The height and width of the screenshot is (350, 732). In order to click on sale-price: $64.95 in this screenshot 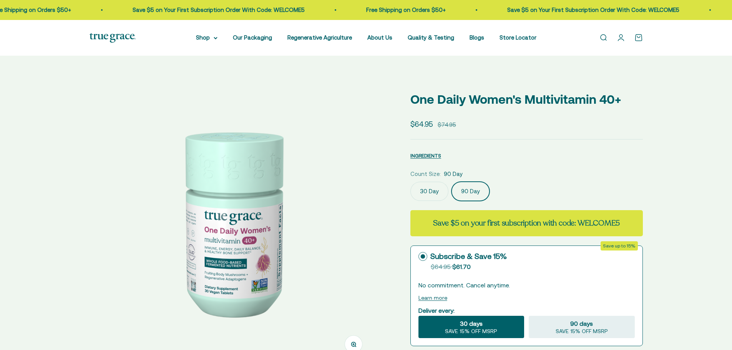, I will do `click(422, 124)`.